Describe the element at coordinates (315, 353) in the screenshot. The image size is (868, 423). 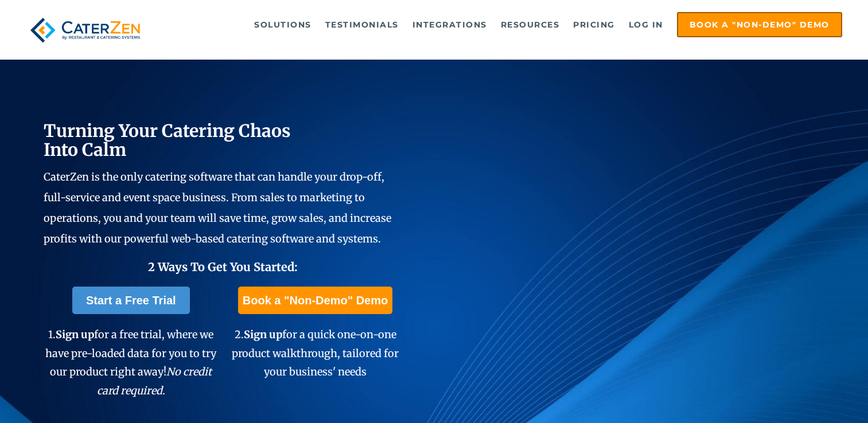
I see `span: 2. for a quick one-on-one product walkthrough, tailored for your business' needs` at that location.